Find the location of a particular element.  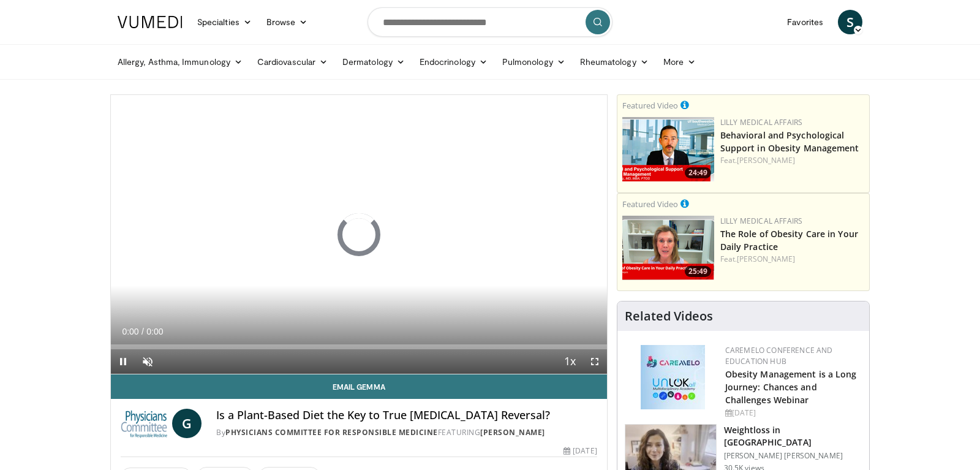

a: 24:49 is located at coordinates (669, 149).